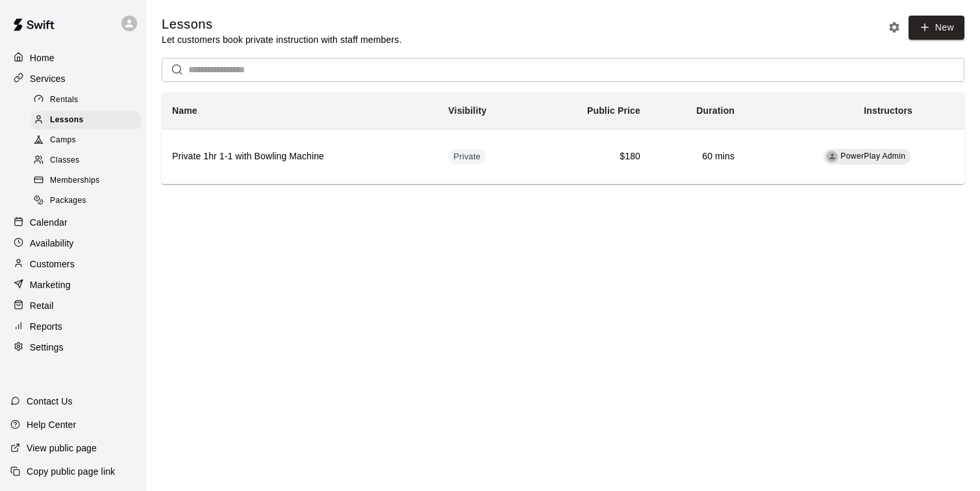  What do you see at coordinates (52, 243) in the screenshot?
I see `p: Availability` at bounding box center [52, 243].